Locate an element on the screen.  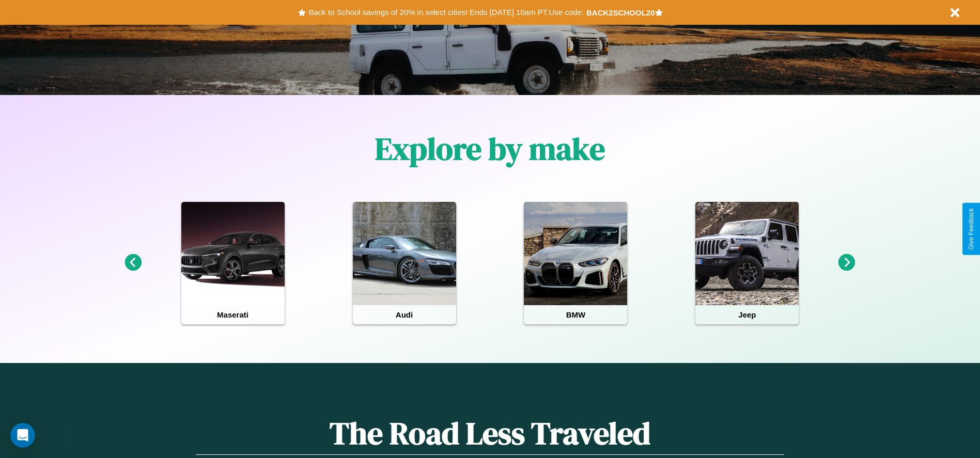
h1: Explore by make is located at coordinates (490, 149).